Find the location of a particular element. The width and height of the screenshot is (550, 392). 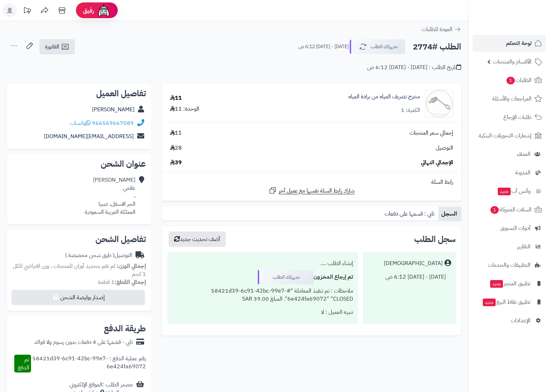

span: تم الدفع is located at coordinates (23, 363).